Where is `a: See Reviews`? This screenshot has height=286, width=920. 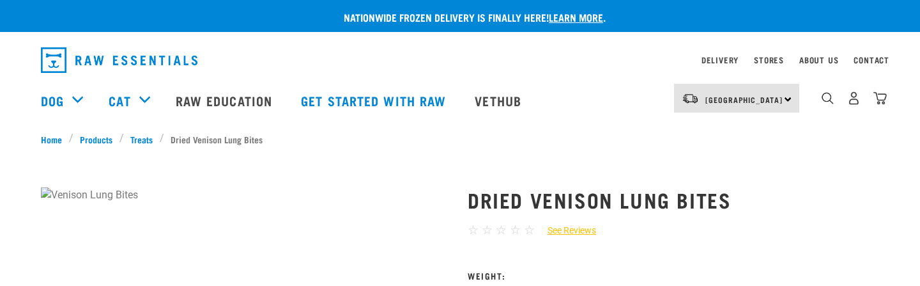
a: See Reviews is located at coordinates (566, 230).